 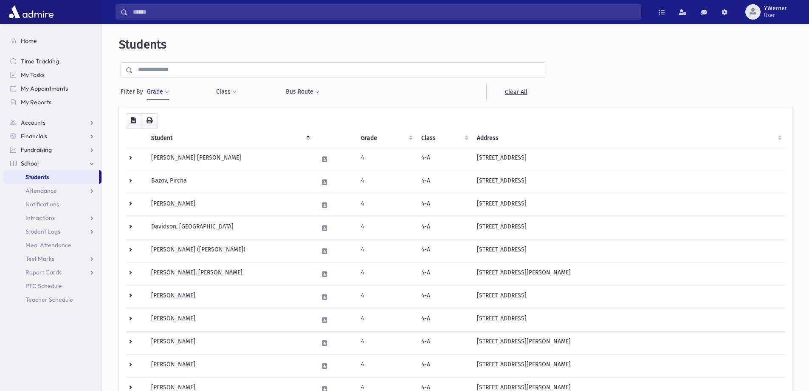 What do you see at coordinates (41, 190) in the screenshot?
I see `span: Attendance` at bounding box center [41, 190].